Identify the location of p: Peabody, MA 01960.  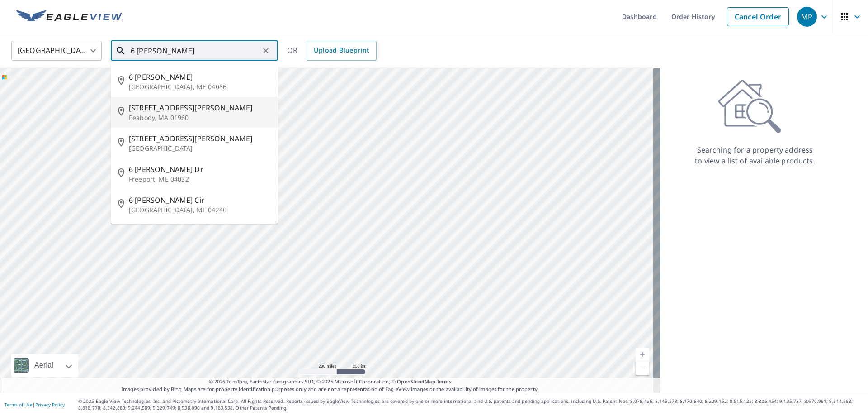
(200, 117).